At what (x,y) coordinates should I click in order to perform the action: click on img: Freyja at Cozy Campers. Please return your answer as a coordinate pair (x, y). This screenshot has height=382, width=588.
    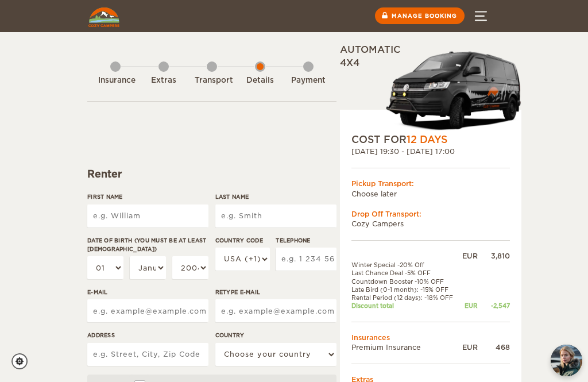
    Looking at the image, I should click on (566, 360).